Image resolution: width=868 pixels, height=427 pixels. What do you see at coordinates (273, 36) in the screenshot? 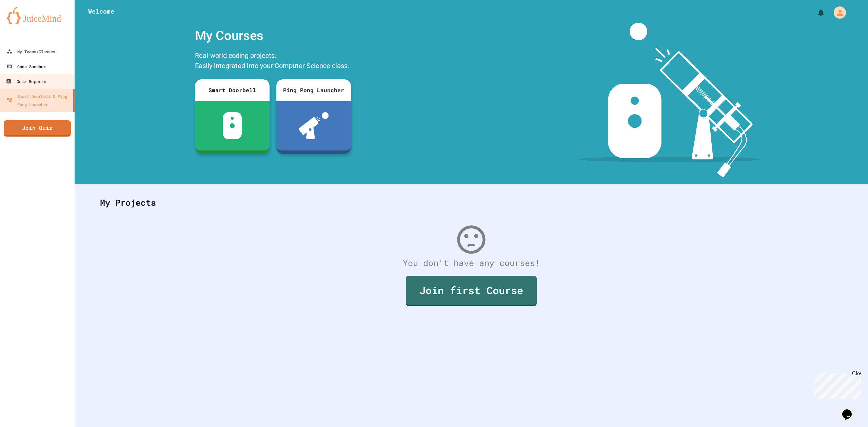
I see `div: My Courses` at bounding box center [273, 36].